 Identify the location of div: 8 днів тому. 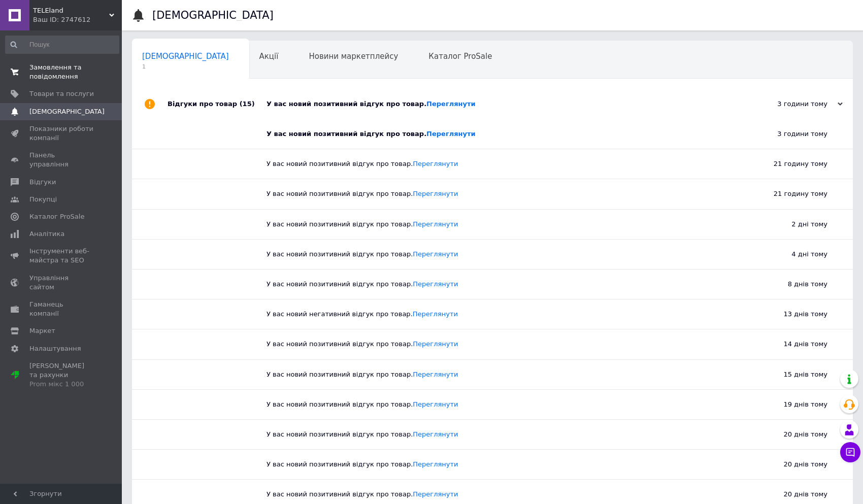
(789, 284).